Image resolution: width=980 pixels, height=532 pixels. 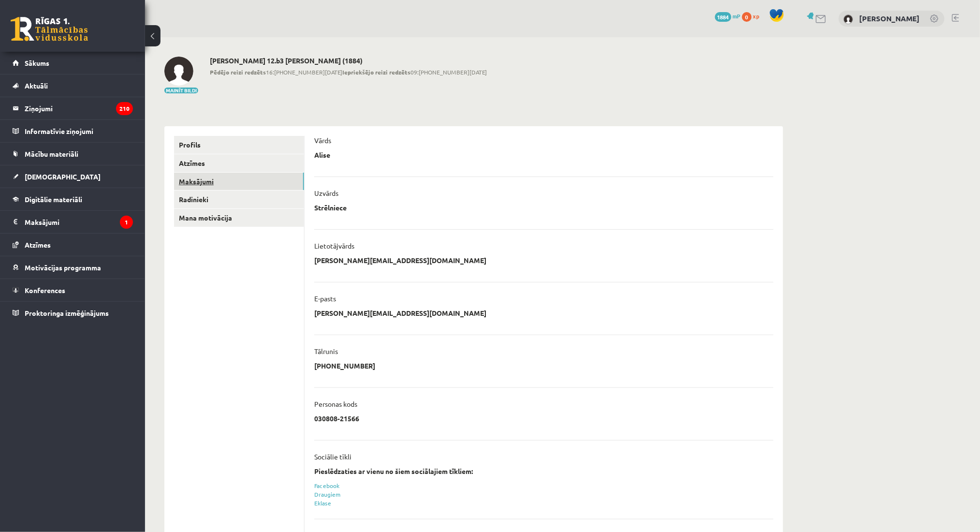 What do you see at coordinates (50, 29) in the screenshot?
I see `a: Rīgas 1. Tālmācības vidusskola` at bounding box center [50, 29].